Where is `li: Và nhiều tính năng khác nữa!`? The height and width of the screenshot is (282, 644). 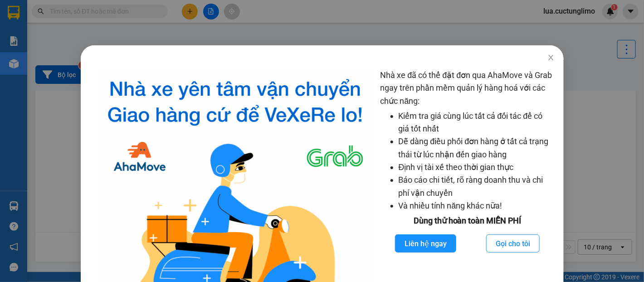
li: Và nhiều tính năng khác nữa! is located at coordinates (476, 206).